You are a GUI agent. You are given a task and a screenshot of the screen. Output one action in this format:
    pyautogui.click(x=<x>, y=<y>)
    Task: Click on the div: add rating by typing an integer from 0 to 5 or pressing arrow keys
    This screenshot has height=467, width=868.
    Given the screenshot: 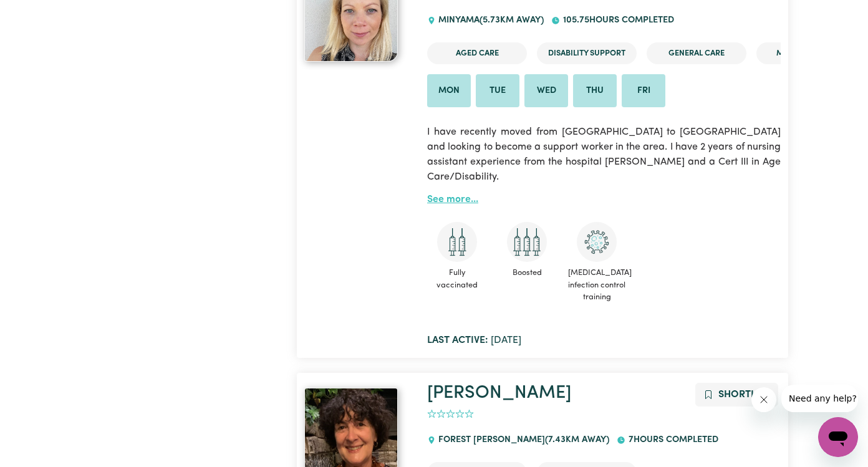 What is the action you would take?
    pyautogui.click(x=450, y=414)
    